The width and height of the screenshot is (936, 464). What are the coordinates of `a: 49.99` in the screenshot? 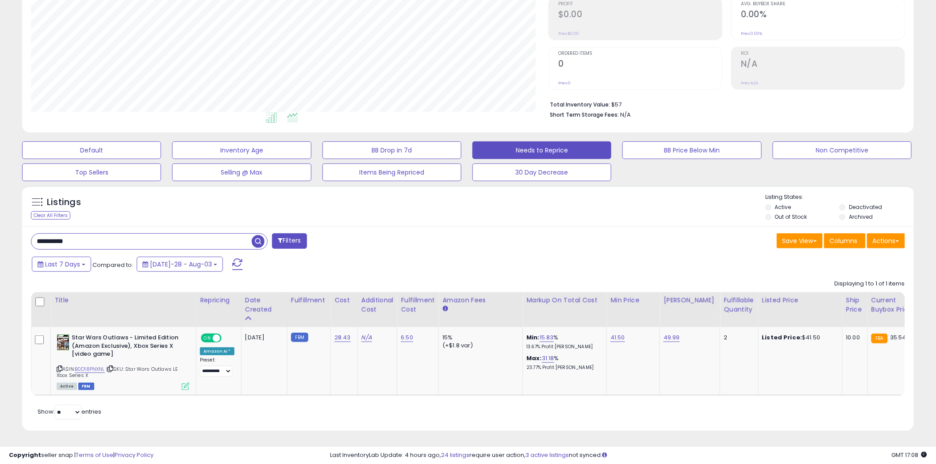 It's located at (671, 338).